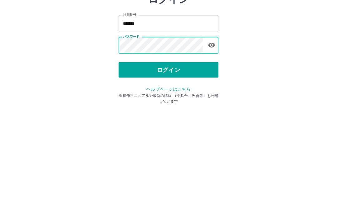 Image resolution: width=337 pixels, height=221 pixels. I want to click on button: ログイン, so click(169, 116).